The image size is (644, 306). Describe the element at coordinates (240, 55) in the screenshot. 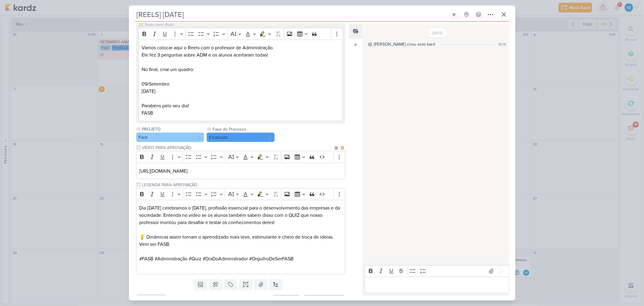

I see `p: Ele fez 3 perguntas sobre ADM e os alunos acertaram todas!` at that location.